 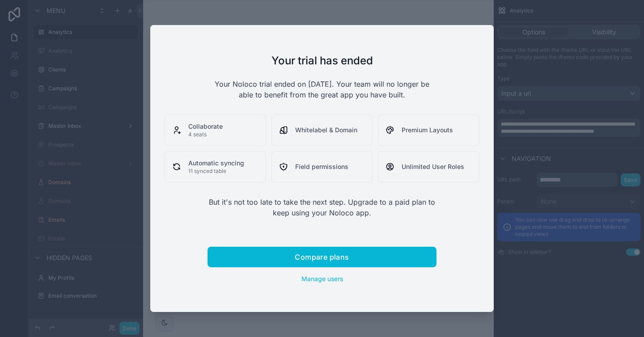 What do you see at coordinates (433, 167) in the screenshot?
I see `span: Unlimited User Roles` at bounding box center [433, 167].